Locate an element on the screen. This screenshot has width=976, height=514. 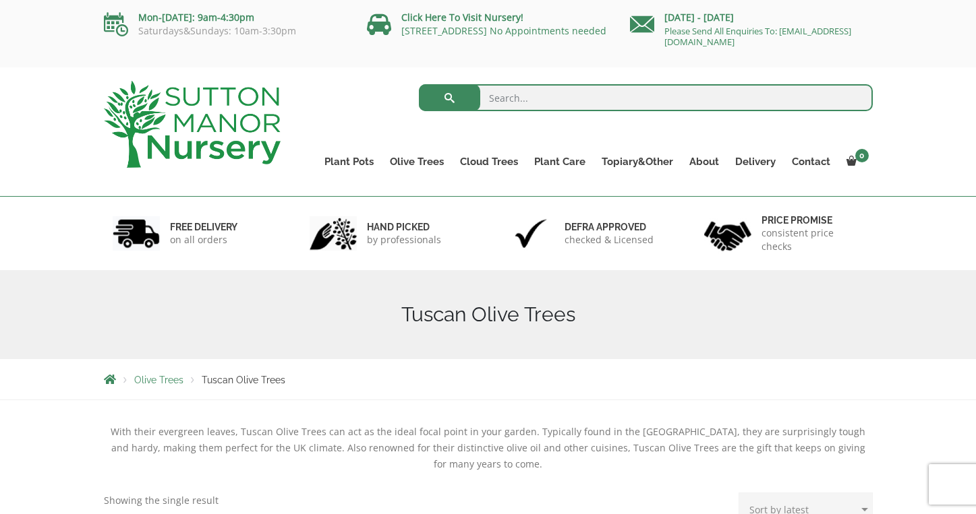
a: Contact is located at coordinates (810, 162).